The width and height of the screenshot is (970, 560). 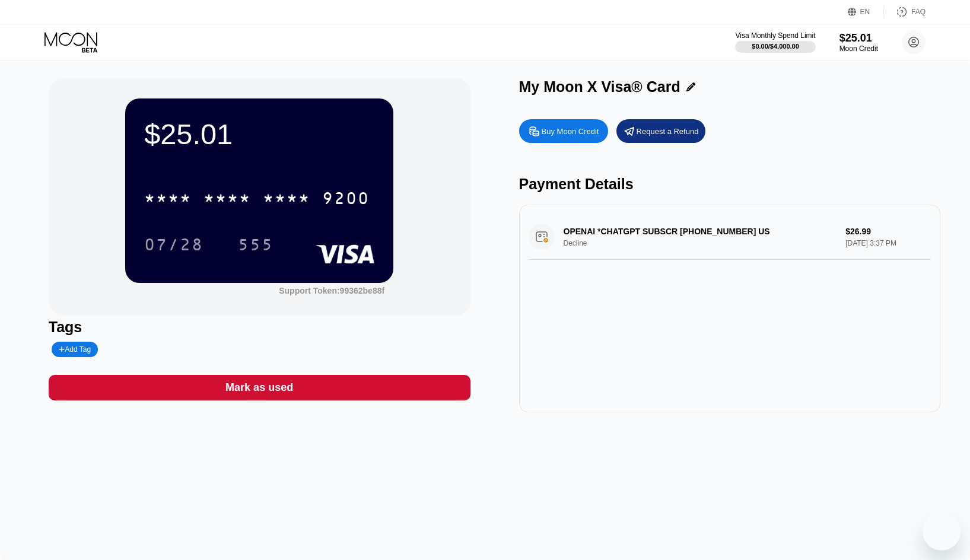 I want to click on div: Support Token: 99362be88f, so click(x=332, y=290).